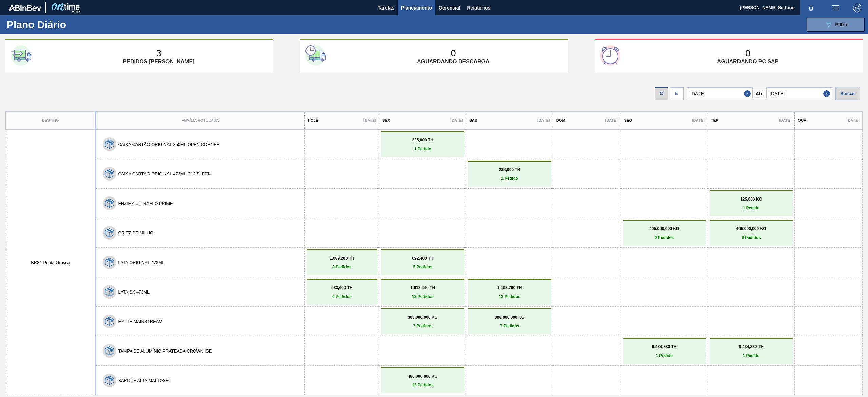 The image size is (868, 397). What do you see at coordinates (473, 120) in the screenshot?
I see `p: Sab` at bounding box center [473, 120].